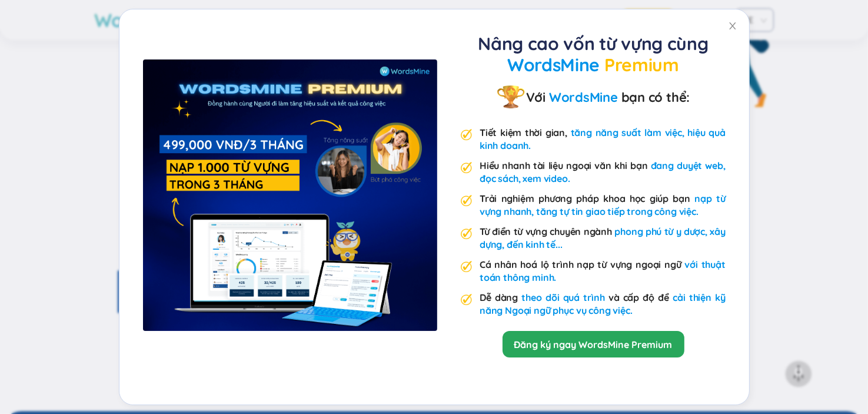 The height and width of the screenshot is (414, 868). I want to click on div: Hiểu nhanh tài liệu ngoại văn khi bạn, so click(603, 172).